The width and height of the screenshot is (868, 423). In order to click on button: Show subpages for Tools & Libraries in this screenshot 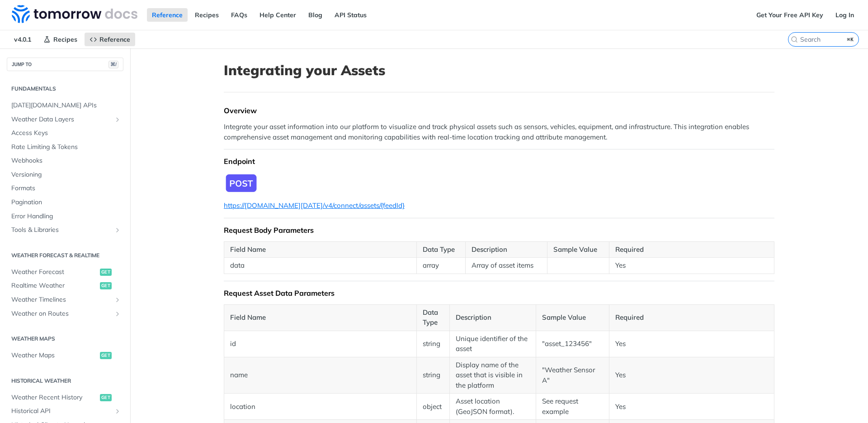, I will do `click(118, 230)`.